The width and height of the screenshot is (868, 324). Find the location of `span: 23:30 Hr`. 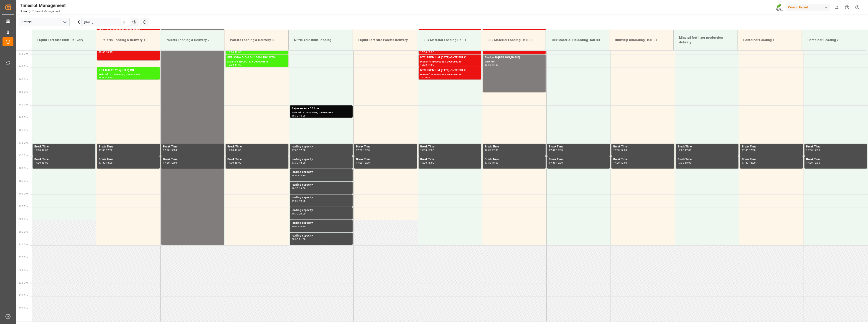

span: 23:30 Hr is located at coordinates (23, 308).